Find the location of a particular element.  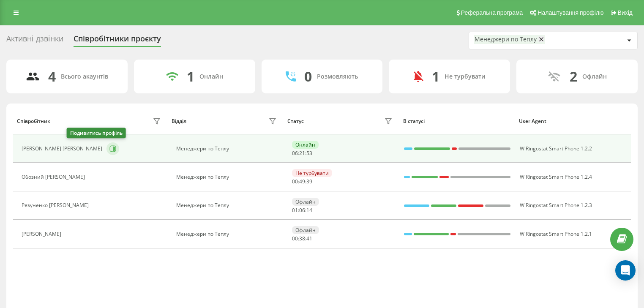

span: 41 is located at coordinates (310, 238).